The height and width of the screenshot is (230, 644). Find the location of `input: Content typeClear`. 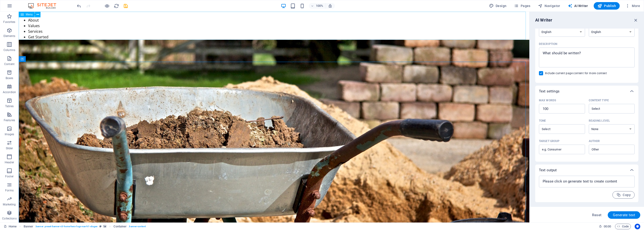

input: Content typeClear is located at coordinates (608, 109).